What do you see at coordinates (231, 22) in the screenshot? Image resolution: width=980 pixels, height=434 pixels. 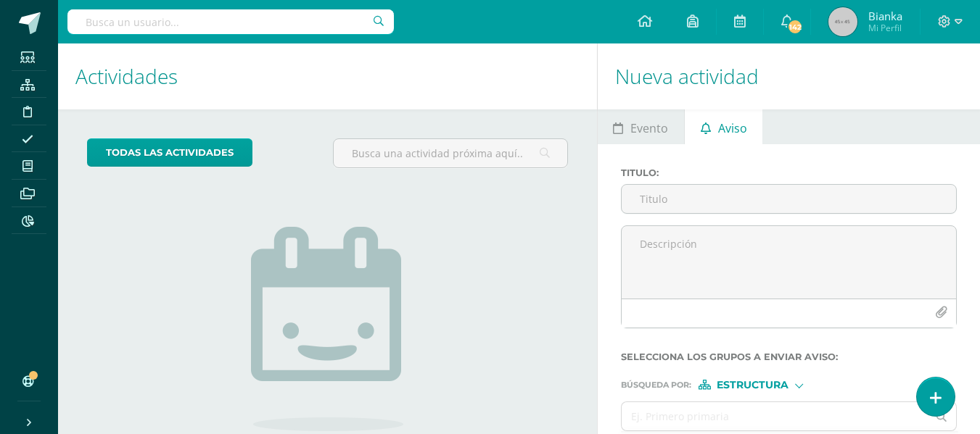 I see `input: Busca un usuario...` at bounding box center [231, 22].